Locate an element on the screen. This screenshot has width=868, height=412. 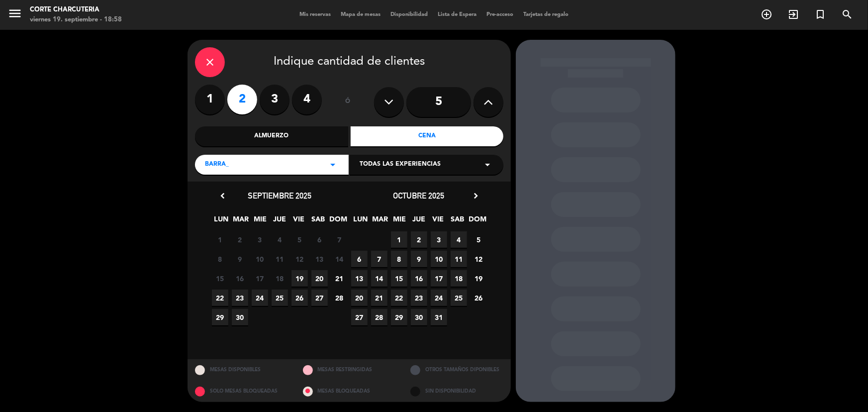
span: Mapa de mesas is located at coordinates (361, 15).